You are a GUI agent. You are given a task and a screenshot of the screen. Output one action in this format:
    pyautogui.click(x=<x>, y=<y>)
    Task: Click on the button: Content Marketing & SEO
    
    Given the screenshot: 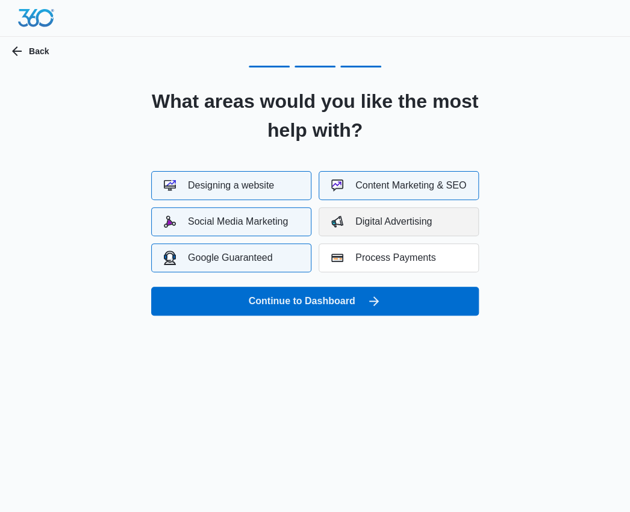 What is the action you would take?
    pyautogui.click(x=398, y=185)
    